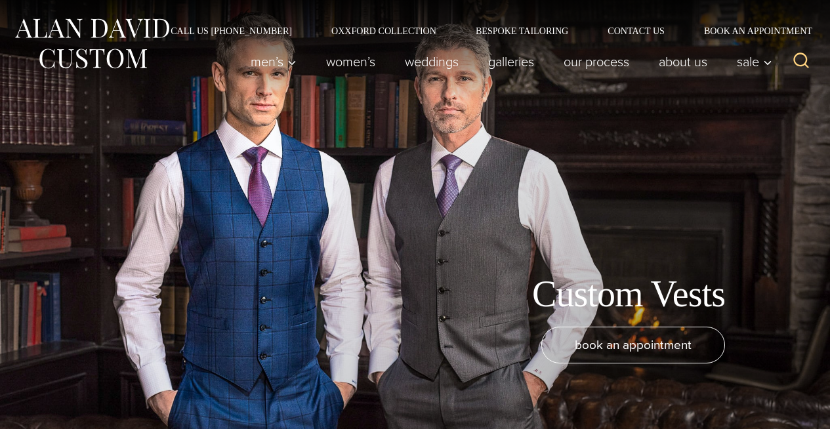 This screenshot has height=429, width=830. Describe the element at coordinates (628, 294) in the screenshot. I see `h1: Custom Vests` at that location.